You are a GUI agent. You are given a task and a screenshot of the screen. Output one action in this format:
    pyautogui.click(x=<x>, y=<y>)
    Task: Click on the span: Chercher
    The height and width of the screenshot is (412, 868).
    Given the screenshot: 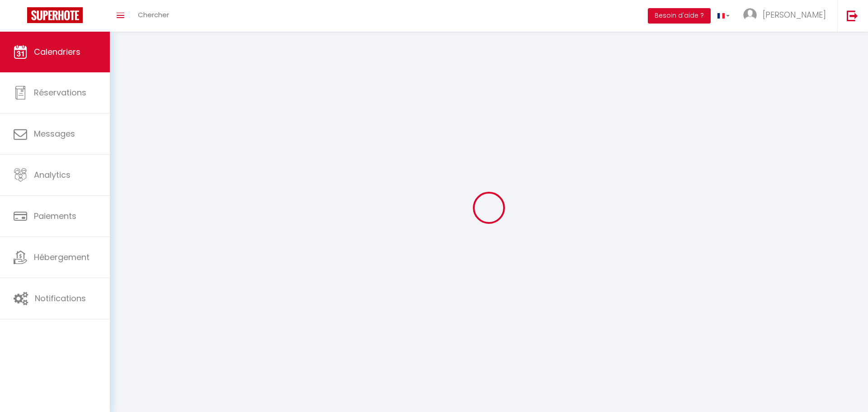 What is the action you would take?
    pyautogui.click(x=153, y=15)
    